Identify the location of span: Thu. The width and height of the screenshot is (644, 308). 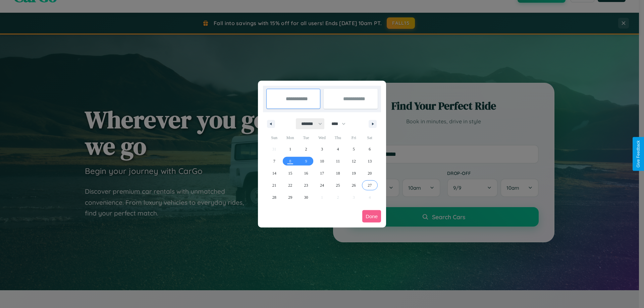
(338, 138).